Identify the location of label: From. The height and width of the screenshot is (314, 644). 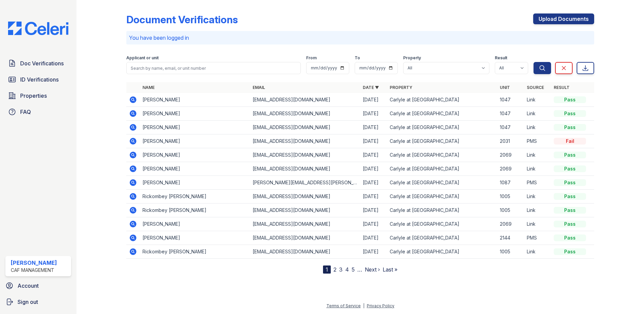
(311, 58).